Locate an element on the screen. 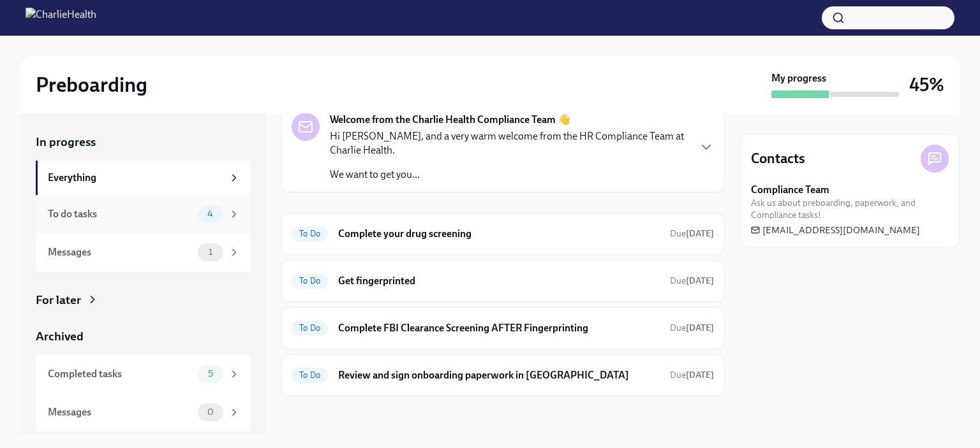 This screenshot has height=448, width=980. p: We want to get you... is located at coordinates (509, 175).